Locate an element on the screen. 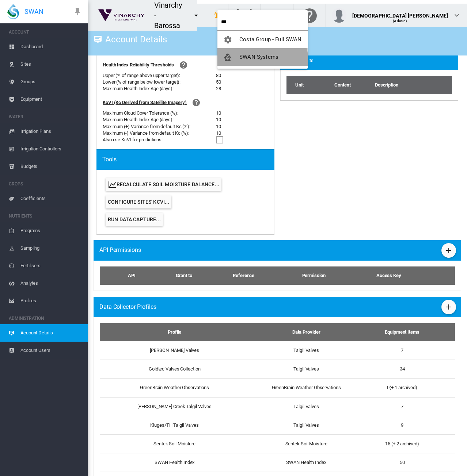 Image resolution: width=467 pixels, height=476 pixels. span: Costa Group - Full SWAN is located at coordinates (270, 39).